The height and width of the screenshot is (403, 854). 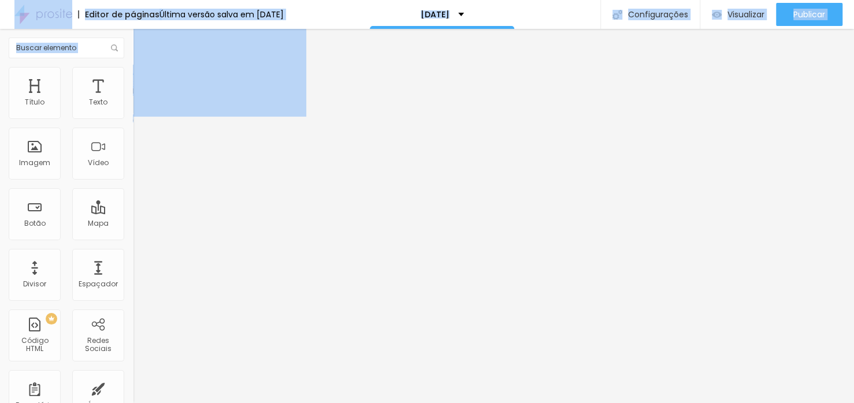 I want to click on div: Mapa, so click(x=98, y=224).